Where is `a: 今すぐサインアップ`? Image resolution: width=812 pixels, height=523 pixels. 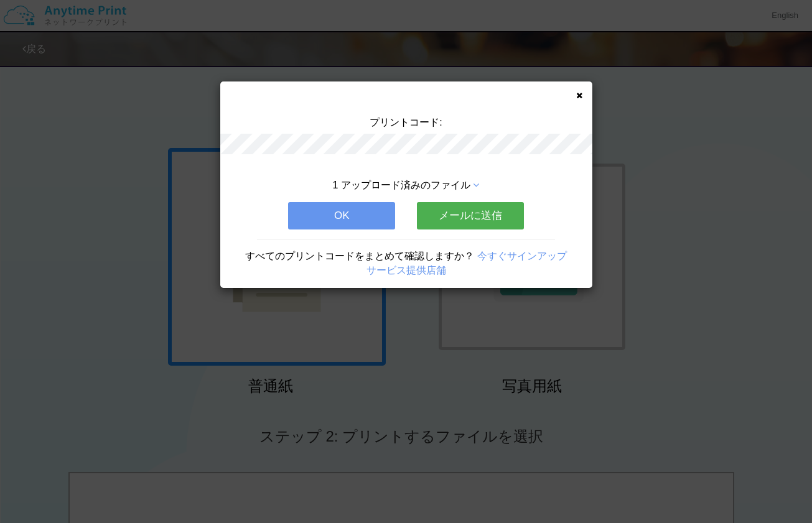 a: 今すぐサインアップ is located at coordinates (522, 256).